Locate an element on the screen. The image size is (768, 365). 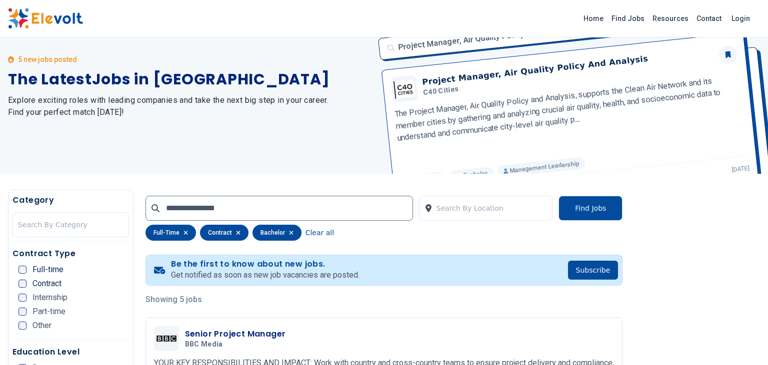
h5: Contract Type is located at coordinates (70, 254).